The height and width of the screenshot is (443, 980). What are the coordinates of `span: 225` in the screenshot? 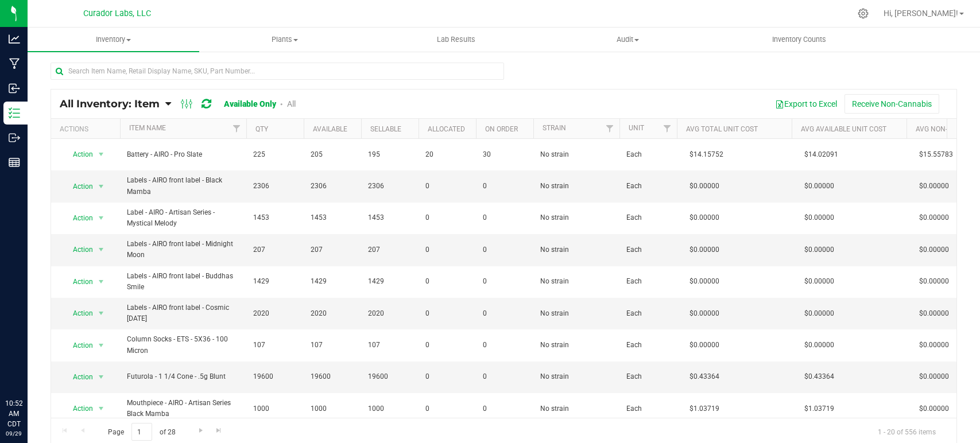 It's located at (275, 155).